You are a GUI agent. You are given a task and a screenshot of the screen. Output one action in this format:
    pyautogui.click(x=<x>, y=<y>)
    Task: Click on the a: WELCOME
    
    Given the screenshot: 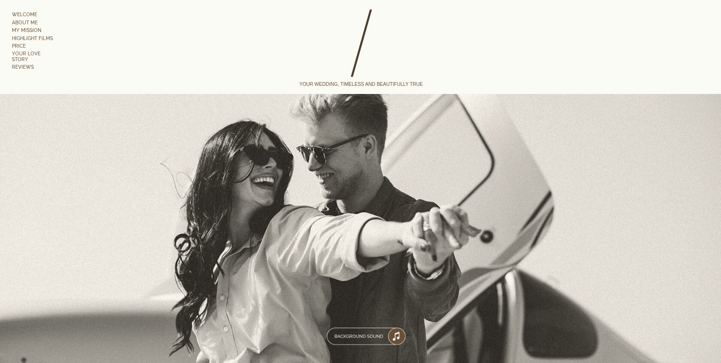 What is the action you would take?
    pyautogui.click(x=28, y=15)
    